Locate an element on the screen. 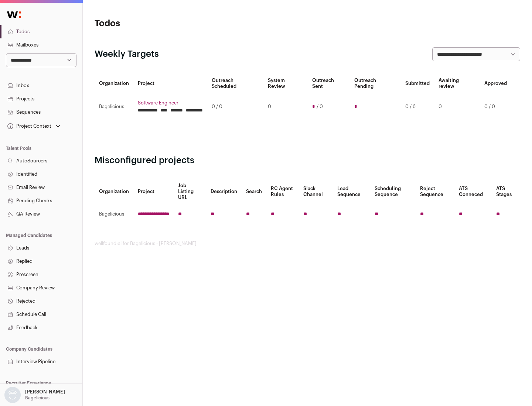 The image size is (532, 406). th: Scheduling Sequence is located at coordinates (393, 192).